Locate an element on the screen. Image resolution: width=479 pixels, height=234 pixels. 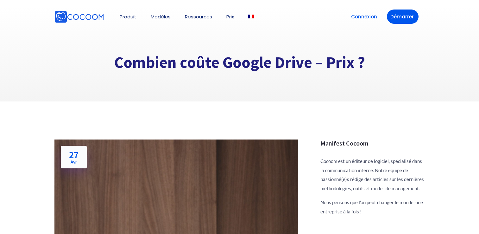
a: Connexion is located at coordinates (364, 16).